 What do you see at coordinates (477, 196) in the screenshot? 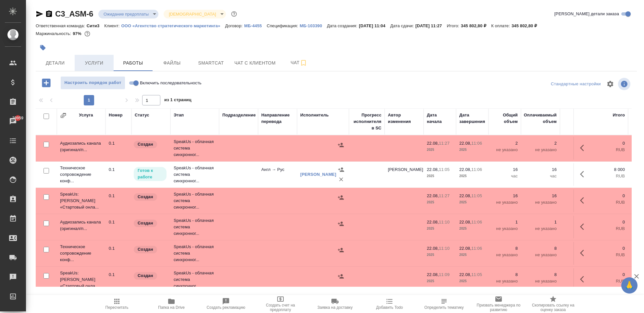
I see `p: 11:05` at bounding box center [477, 196].